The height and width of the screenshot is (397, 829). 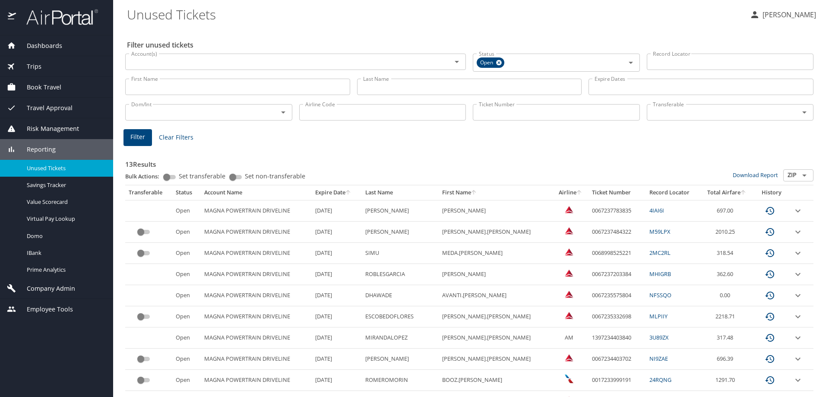 I want to click on a: 24RQNG, so click(x=660, y=380).